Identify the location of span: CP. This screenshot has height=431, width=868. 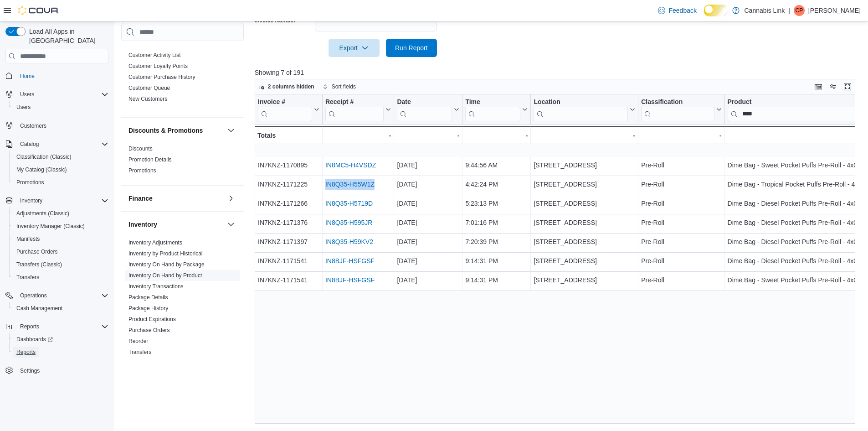
(799, 11).